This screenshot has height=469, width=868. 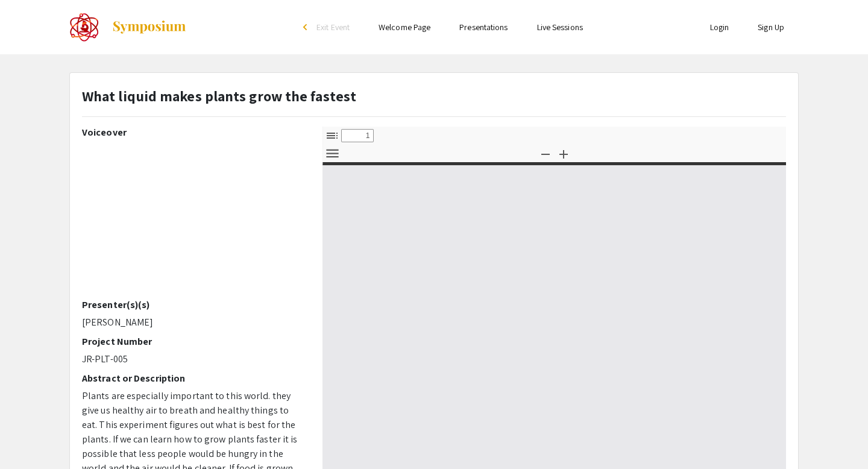 What do you see at coordinates (149, 27) in the screenshot?
I see `img: Symposium by ForagerOne` at bounding box center [149, 27].